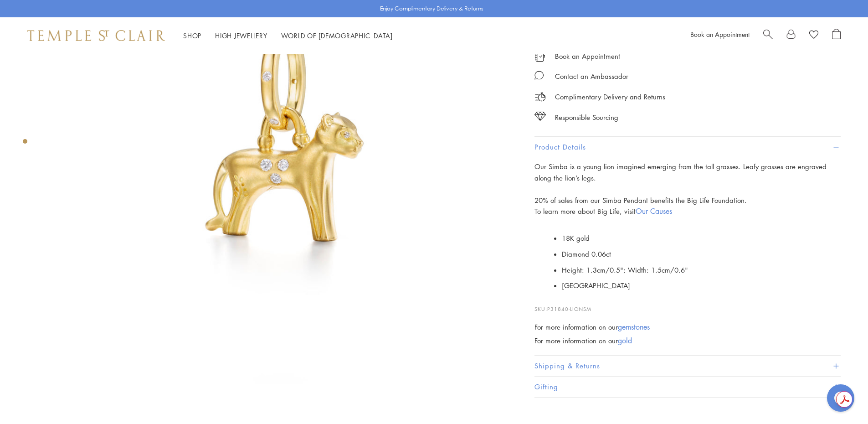  What do you see at coordinates (836, 36) in the screenshot?
I see `a: Open Shopping Bag` at bounding box center [836, 36].